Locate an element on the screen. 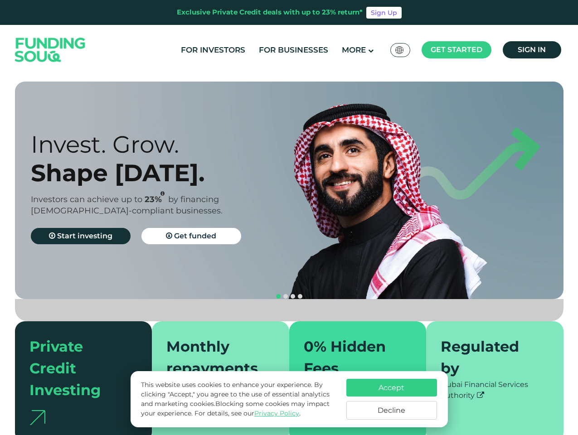  div: Regulated by is located at coordinates (489, 357).